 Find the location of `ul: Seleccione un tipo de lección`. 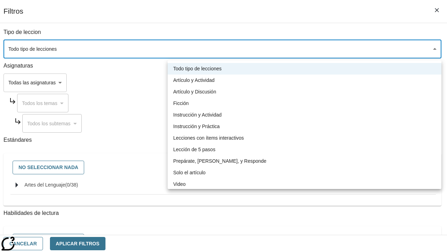

ul: Seleccione un tipo de lección is located at coordinates (305, 126).